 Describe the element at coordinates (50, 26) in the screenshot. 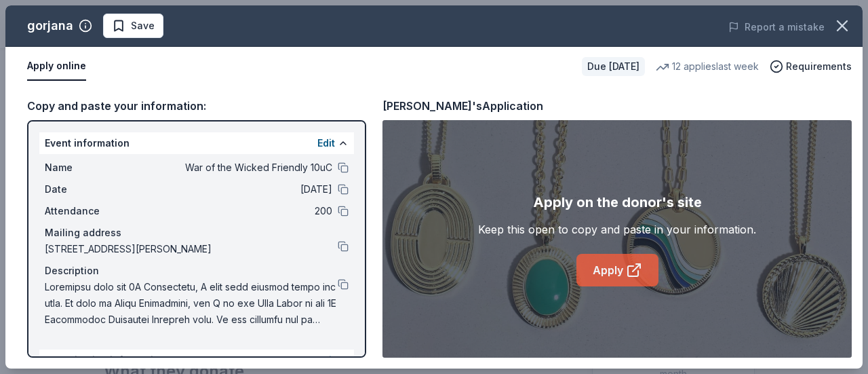

I see `div: gorjana` at that location.